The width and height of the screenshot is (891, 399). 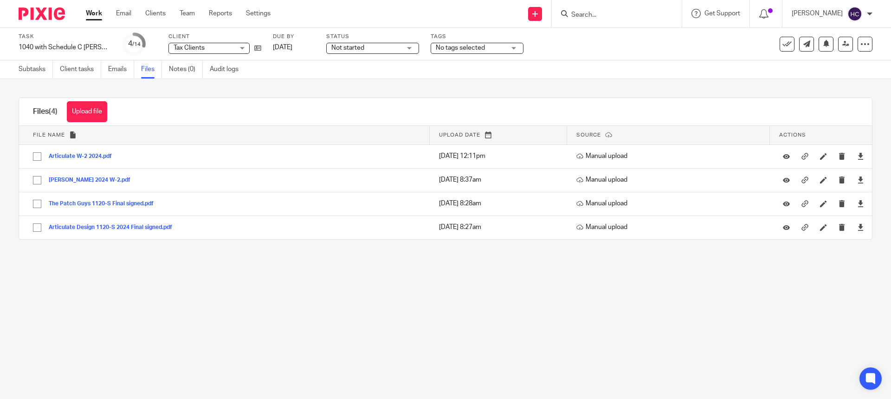 I want to click on span: Not started, so click(x=348, y=48).